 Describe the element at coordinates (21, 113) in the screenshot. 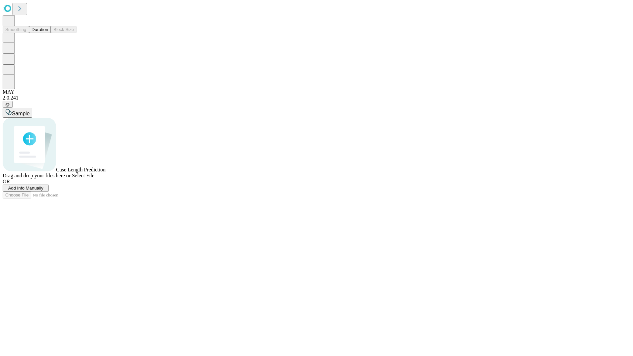

I see `span: Sample` at that location.